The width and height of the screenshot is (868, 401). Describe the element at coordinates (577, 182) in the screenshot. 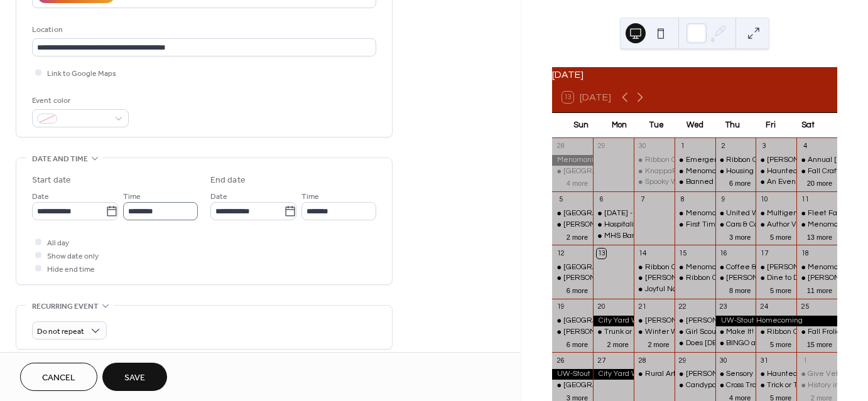

I see `button: 4 more` at that location.